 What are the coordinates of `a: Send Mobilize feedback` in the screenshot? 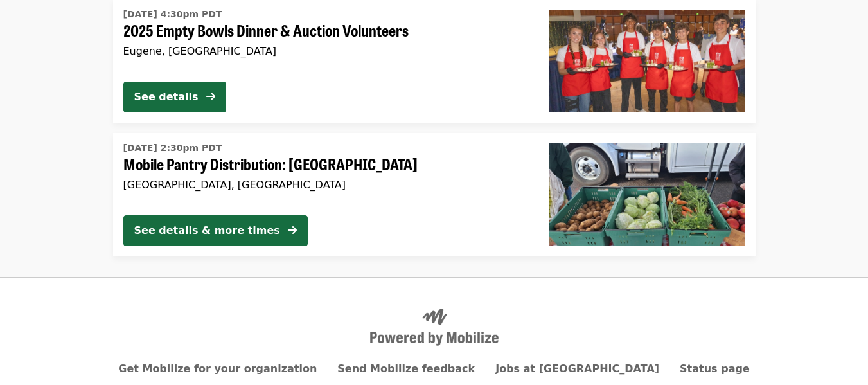 It's located at (406, 368).